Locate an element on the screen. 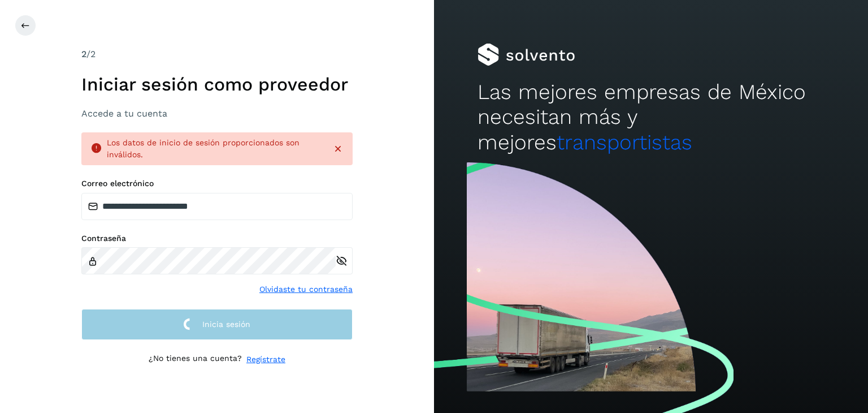  p: ¿No tienes una cuenta? is located at coordinates (195, 359).